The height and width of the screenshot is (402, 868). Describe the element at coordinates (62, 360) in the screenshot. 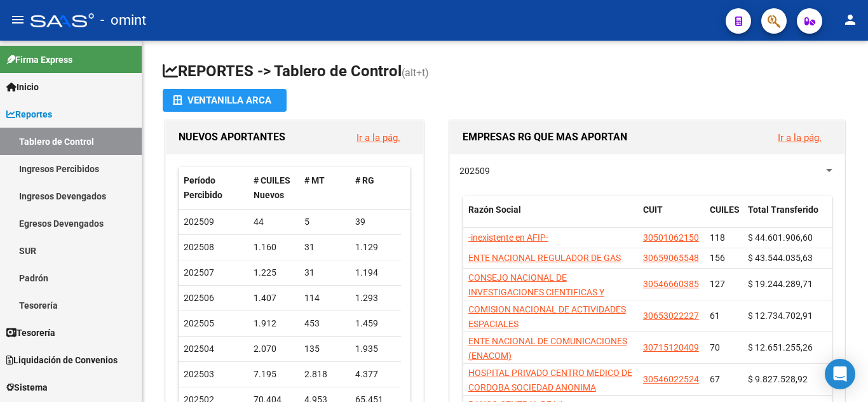

I see `span: Liquidación de Convenios` at that location.